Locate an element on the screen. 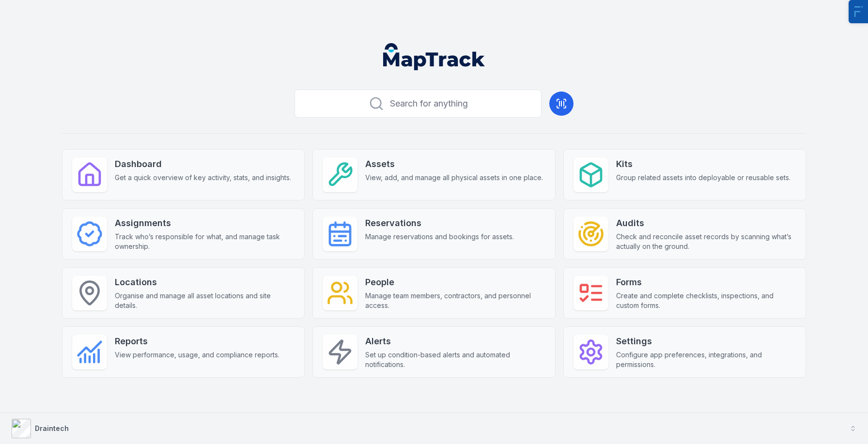 Image resolution: width=868 pixels, height=444 pixels. span: View, add, and manage all physical assets in one place. is located at coordinates (454, 178).